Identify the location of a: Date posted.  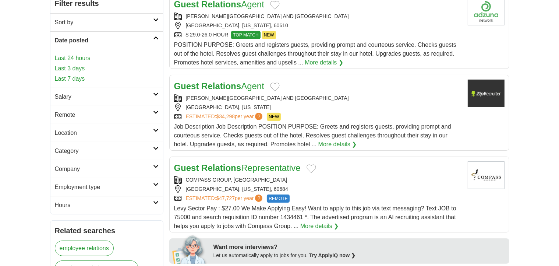
(107, 40).